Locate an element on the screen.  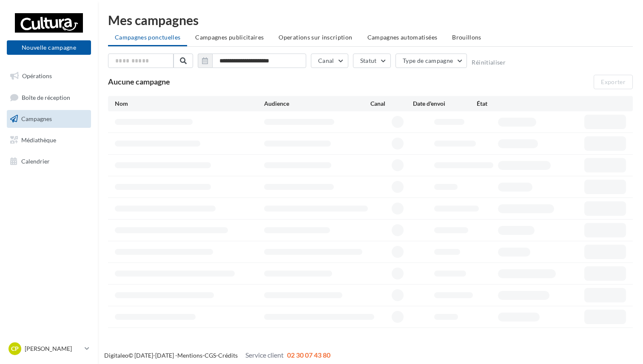
span: Aucune campagne is located at coordinates (139, 82).